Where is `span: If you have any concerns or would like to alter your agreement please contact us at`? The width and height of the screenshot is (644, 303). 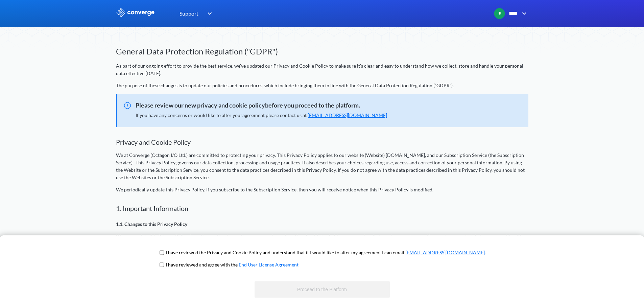 span: If you have any concerns or would like to alter your agreement please contact us at is located at coordinates (262, 115).